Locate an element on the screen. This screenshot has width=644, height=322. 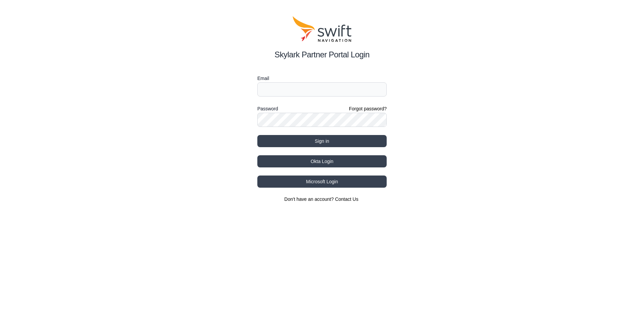
button: Okta Login is located at coordinates (322, 161).